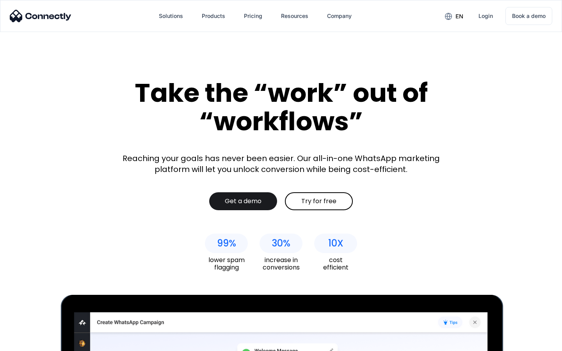 This screenshot has width=562, height=351. What do you see at coordinates (213, 16) in the screenshot?
I see `div: Products` at bounding box center [213, 16].